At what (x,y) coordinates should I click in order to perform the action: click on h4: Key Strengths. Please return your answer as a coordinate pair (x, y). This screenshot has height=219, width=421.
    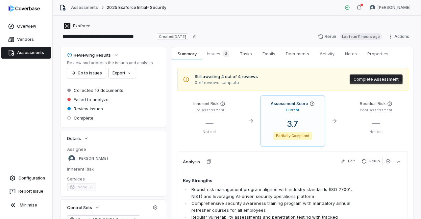
    Looking at the image, I should click on (271, 181).